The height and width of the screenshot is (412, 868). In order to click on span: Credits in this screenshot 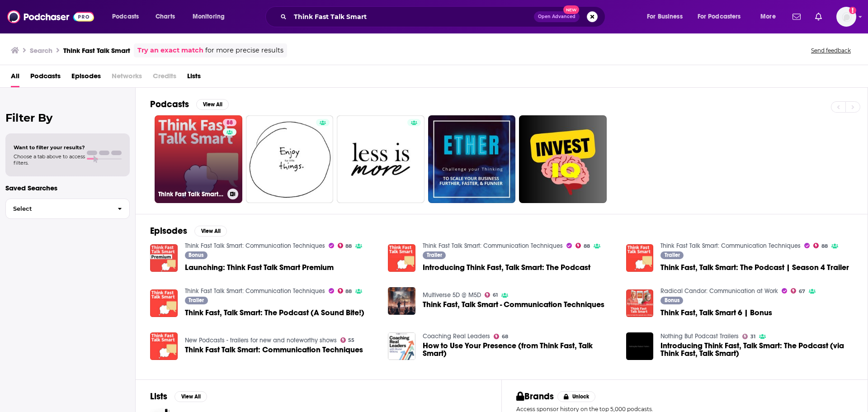, I will do `click(164, 78)`.